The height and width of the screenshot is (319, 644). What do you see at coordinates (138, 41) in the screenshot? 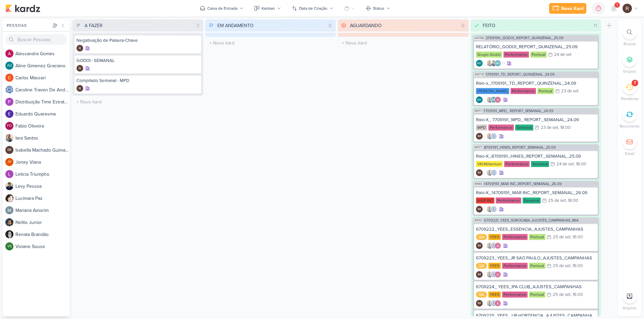
I see `div: Negativação de Palavra-Chave` at bounding box center [138, 41].